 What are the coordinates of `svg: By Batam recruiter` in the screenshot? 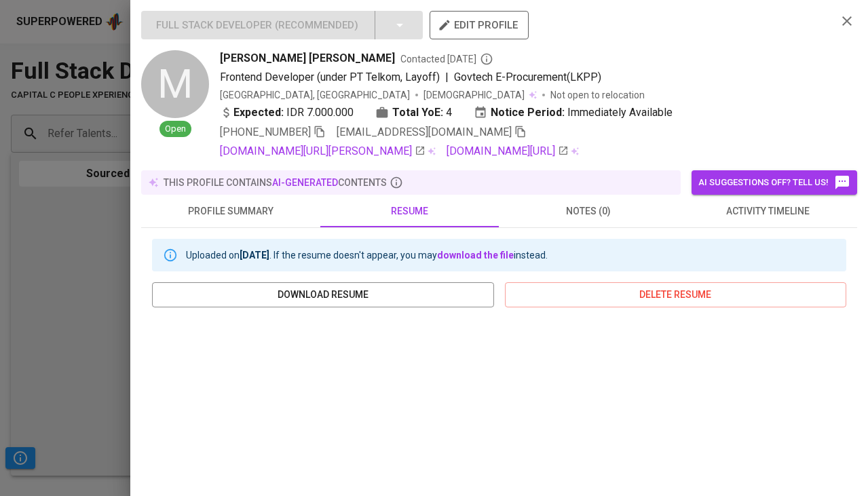 It's located at (487, 59).